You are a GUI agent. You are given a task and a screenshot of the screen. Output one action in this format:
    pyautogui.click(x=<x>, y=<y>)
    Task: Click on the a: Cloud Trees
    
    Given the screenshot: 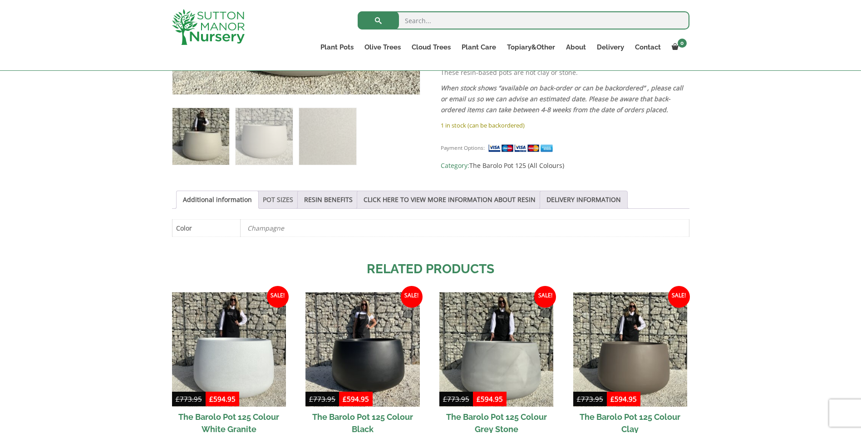 What is the action you would take?
    pyautogui.click(x=431, y=47)
    